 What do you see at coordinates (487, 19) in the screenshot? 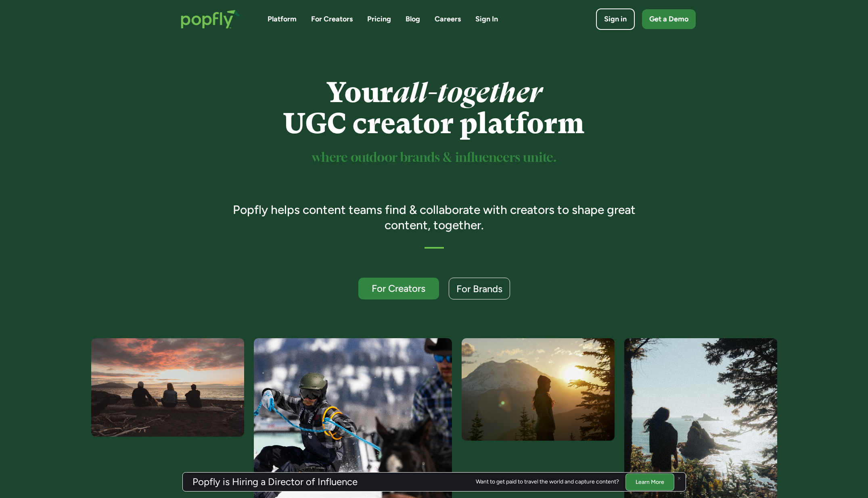
I see `a: Sign In` at bounding box center [487, 19].